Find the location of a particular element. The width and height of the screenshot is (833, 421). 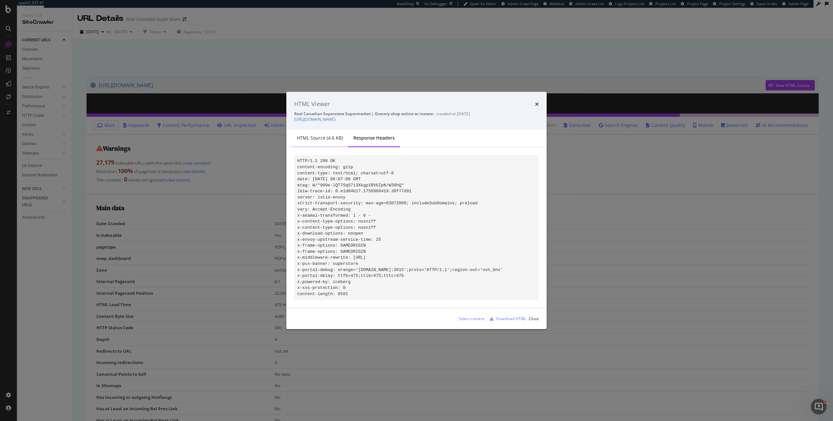

strong: Real Canadian Superstore Supermarket | Grocery shop online or instore is located at coordinates (363, 113).